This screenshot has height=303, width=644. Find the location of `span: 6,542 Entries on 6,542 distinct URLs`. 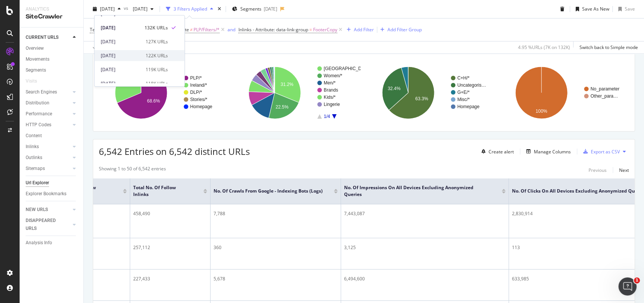

span: 6,542 Entries on 6,542 distinct URLs is located at coordinates (174, 151).